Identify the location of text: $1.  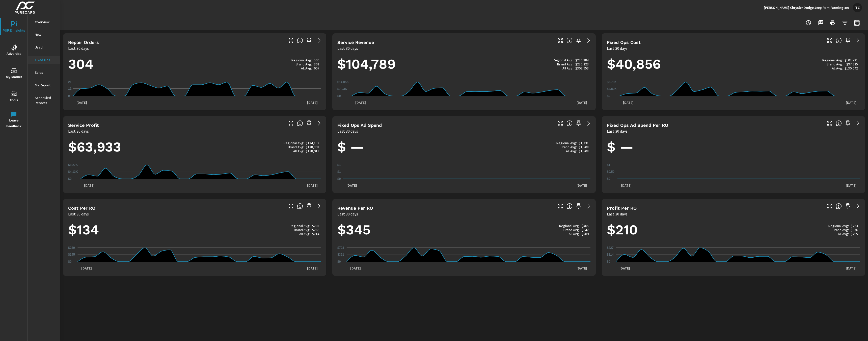
(340, 172).